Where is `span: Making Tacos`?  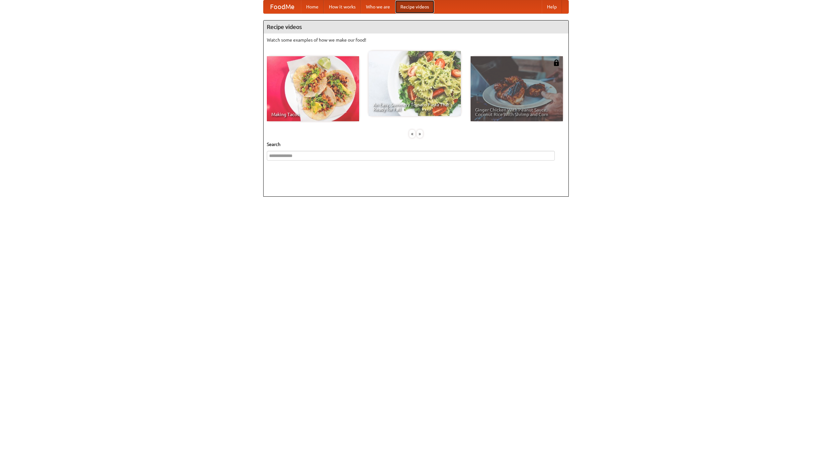
span: Making Tacos is located at coordinates (313, 114).